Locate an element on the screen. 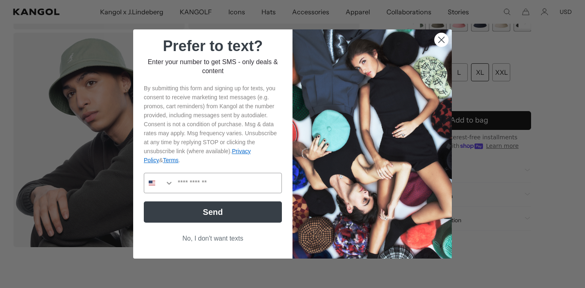  img: United States is located at coordinates (152, 183).